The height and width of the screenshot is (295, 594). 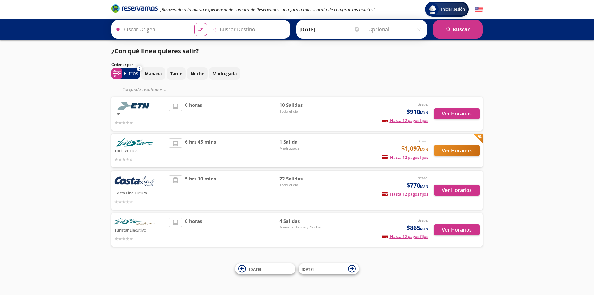 What do you see at coordinates (225, 73) in the screenshot?
I see `button: Madrugada` at bounding box center [225, 73].